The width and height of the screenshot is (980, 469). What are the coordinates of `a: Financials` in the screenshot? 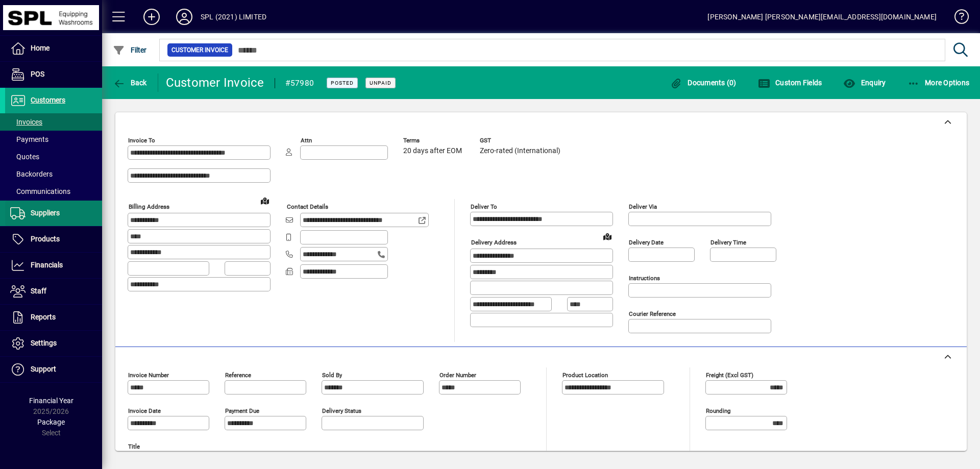 It's located at (53, 265).